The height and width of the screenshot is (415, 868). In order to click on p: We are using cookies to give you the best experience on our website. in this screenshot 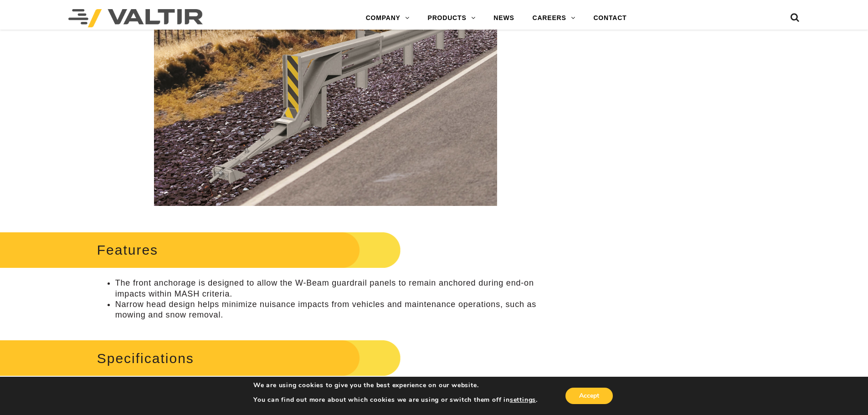, I will do `click(395, 386)`.